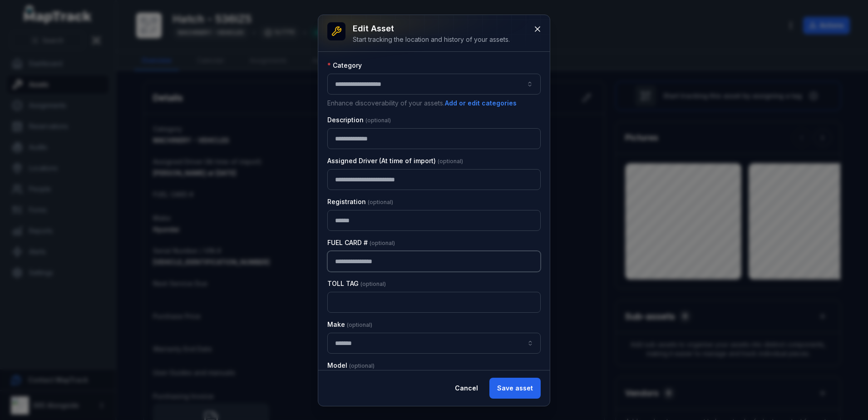 The image size is (868, 420). Describe the element at coordinates (481, 103) in the screenshot. I see `button: Add or edit categories` at that location.